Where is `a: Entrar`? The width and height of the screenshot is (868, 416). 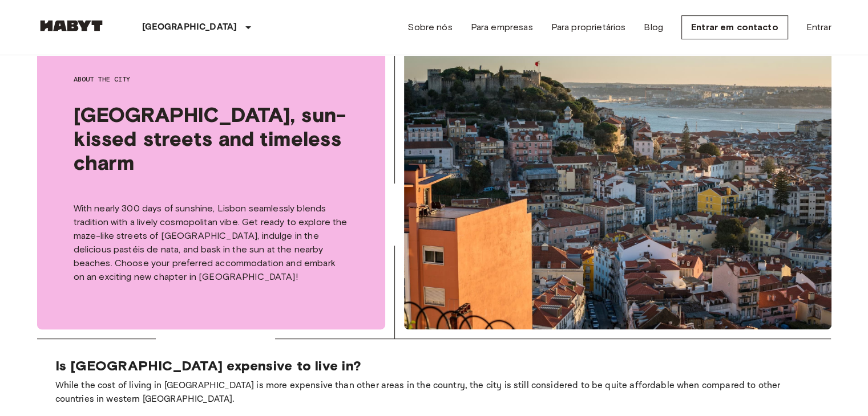 a: Entrar is located at coordinates (819, 27).